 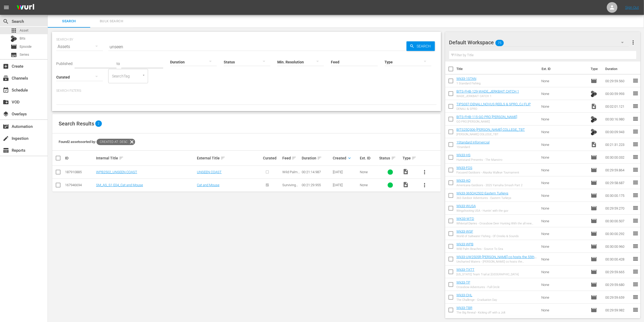 What do you see at coordinates (563, 69) in the screenshot?
I see `th: Ext. ID` at bounding box center [563, 69].